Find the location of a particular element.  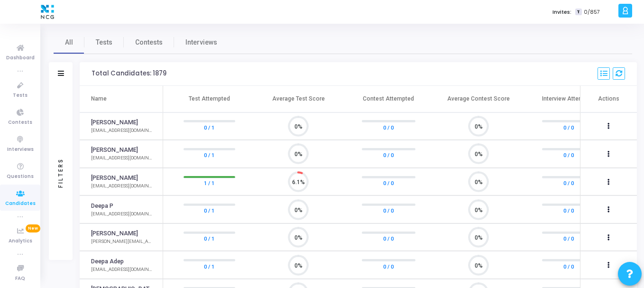

span: New is located at coordinates (33, 228).